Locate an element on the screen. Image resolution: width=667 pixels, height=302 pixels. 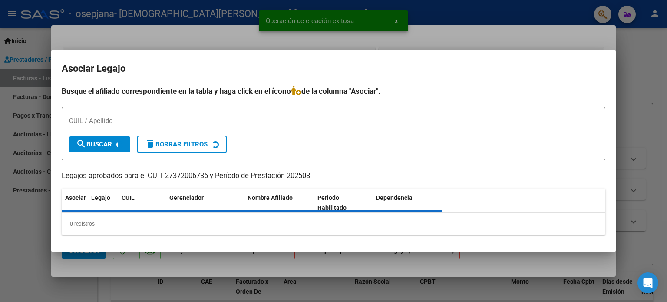
span: Asociar is located at coordinates (76, 198).